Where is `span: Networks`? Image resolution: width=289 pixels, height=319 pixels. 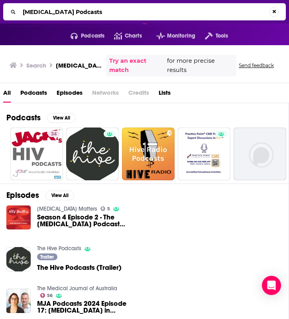
span: Networks is located at coordinates (105, 94).